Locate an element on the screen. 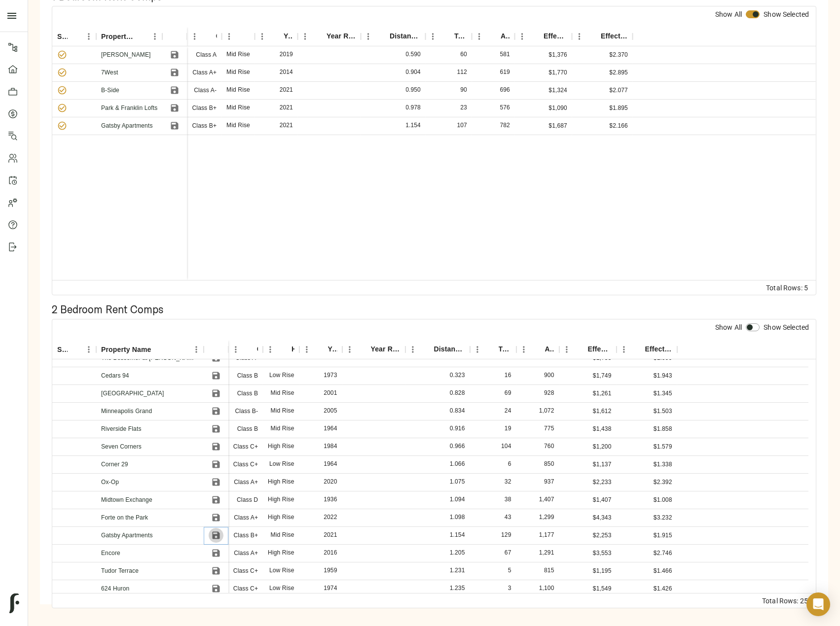 The height and width of the screenshot is (626, 840). div: 900 is located at coordinates (549, 376).